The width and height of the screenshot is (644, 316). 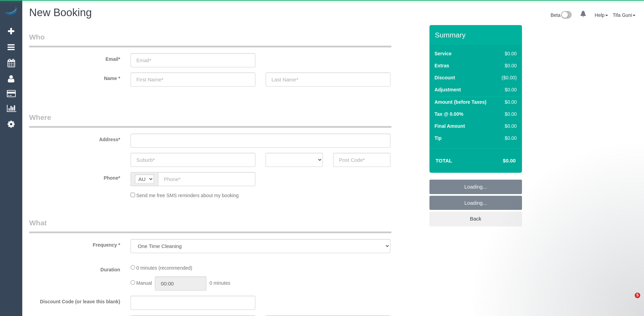 What do you see at coordinates (75, 77) in the screenshot?
I see `label: Name *` at bounding box center [75, 77].